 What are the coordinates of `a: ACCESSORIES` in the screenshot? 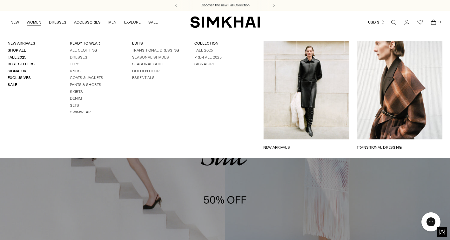 It's located at (87, 22).